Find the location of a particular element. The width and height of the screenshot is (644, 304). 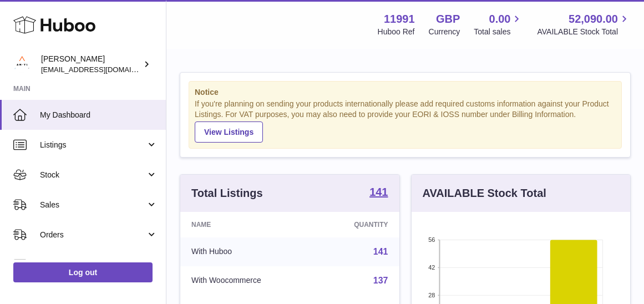

a: View Listings is located at coordinates (229, 132).